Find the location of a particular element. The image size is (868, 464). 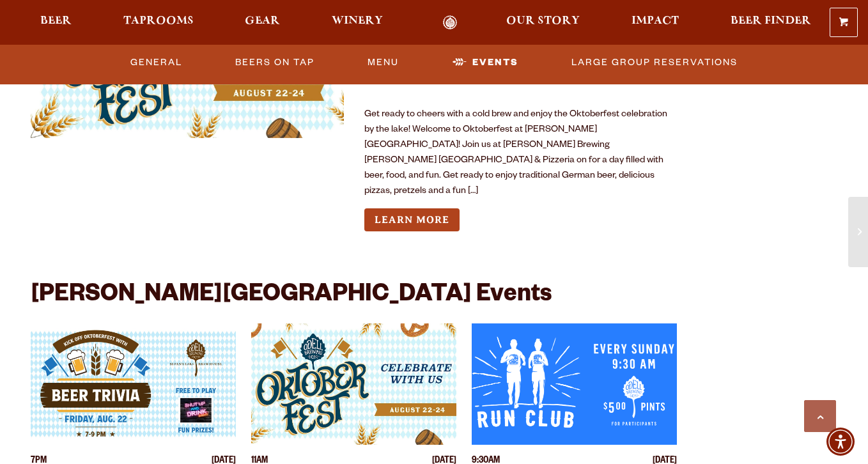

a: Odell Home is located at coordinates (449, 23).